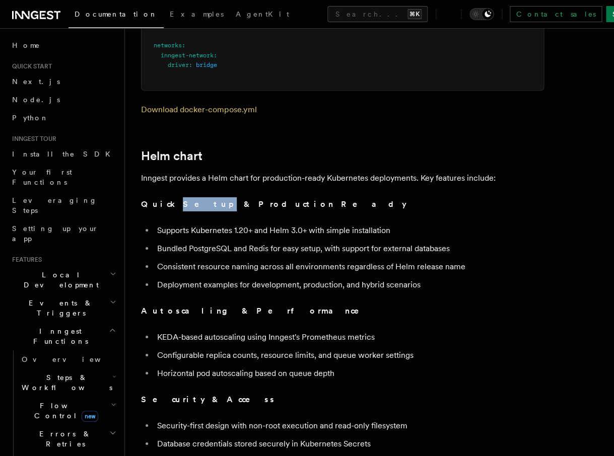  What do you see at coordinates (68, 411) in the screenshot?
I see `button: Flow Controlnew` at bounding box center [68, 411].